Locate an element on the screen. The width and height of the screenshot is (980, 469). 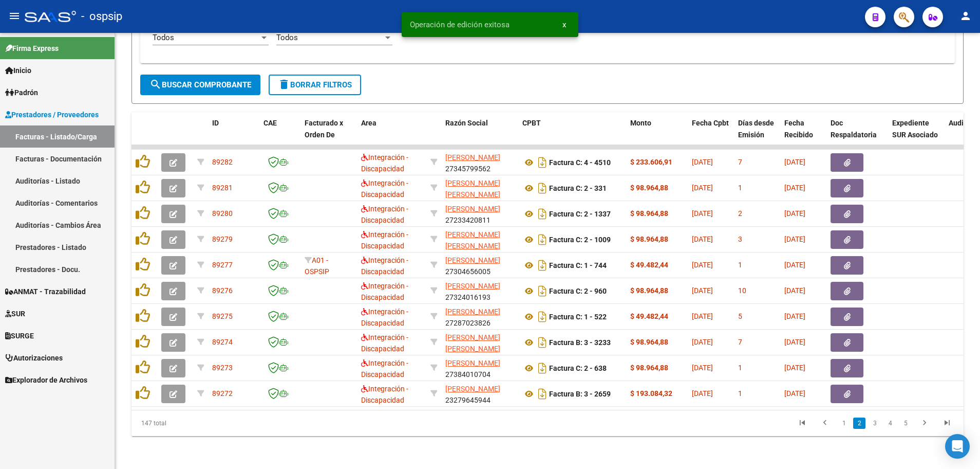
a: go to first page is located at coordinates (803, 423).